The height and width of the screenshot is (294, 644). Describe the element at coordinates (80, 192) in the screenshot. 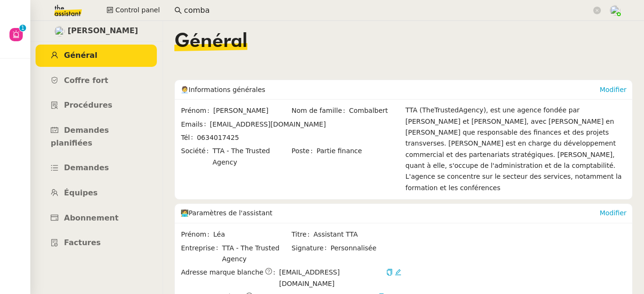

I see `span: Équipes` at that location.